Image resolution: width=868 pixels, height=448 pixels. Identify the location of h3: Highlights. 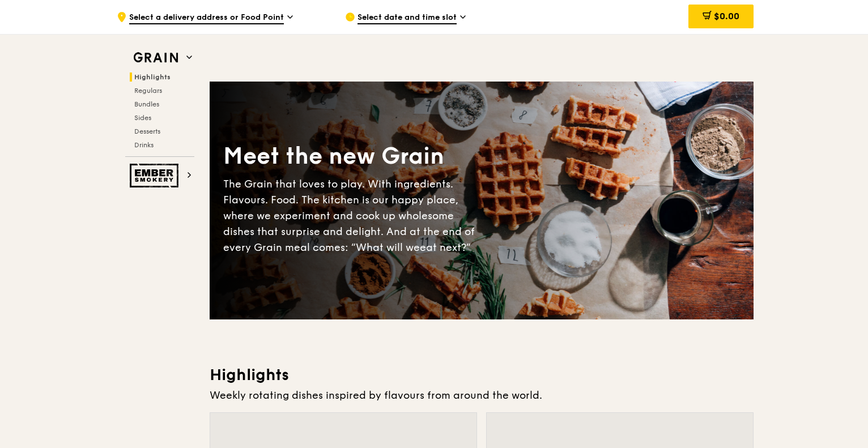
(482, 375).